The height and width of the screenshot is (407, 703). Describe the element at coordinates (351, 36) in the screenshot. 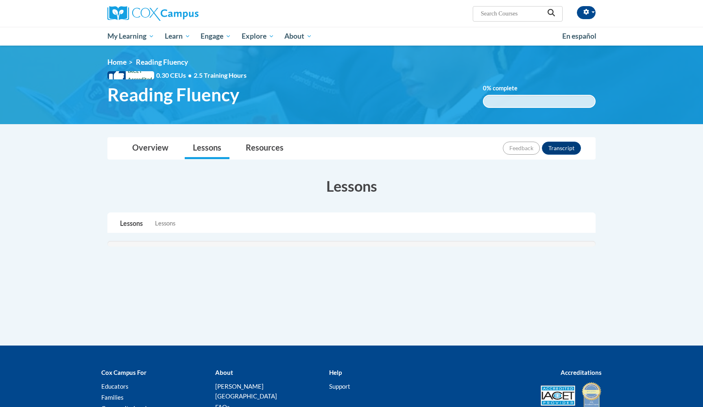

I see `div: Main menu` at that location.